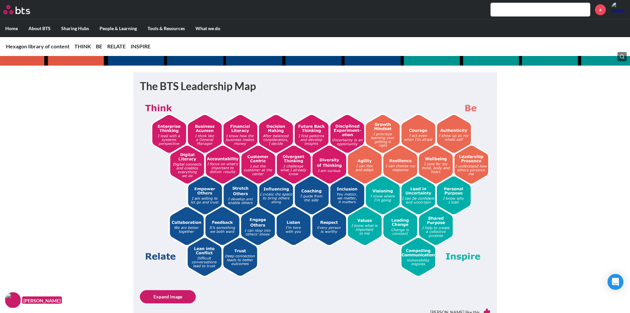  I want to click on a: Expand image, so click(168, 296).